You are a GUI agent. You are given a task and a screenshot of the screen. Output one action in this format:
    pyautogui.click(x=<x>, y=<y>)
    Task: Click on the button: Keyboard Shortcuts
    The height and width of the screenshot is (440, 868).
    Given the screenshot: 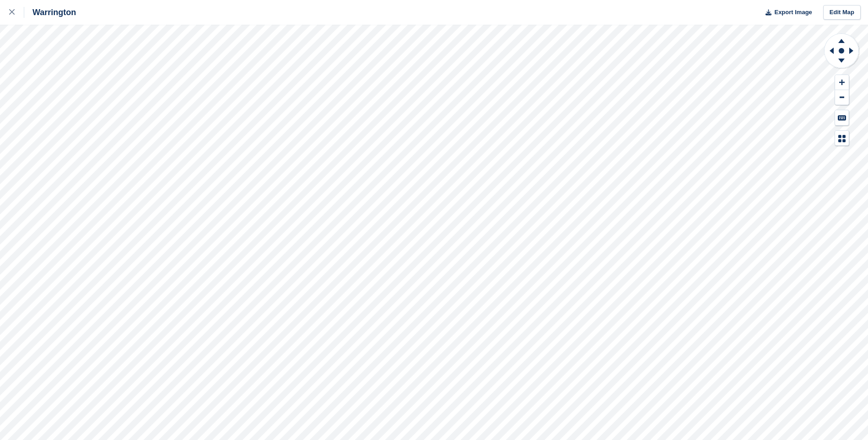 What is the action you would take?
    pyautogui.click(x=842, y=118)
    